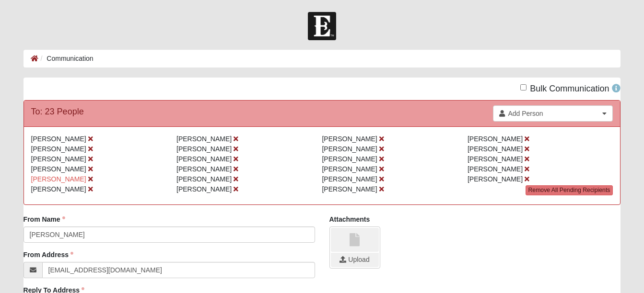 The width and height of the screenshot is (644, 293). What do you see at coordinates (322, 26) in the screenshot?
I see `img: Church of Eleven22 Logo` at bounding box center [322, 26].